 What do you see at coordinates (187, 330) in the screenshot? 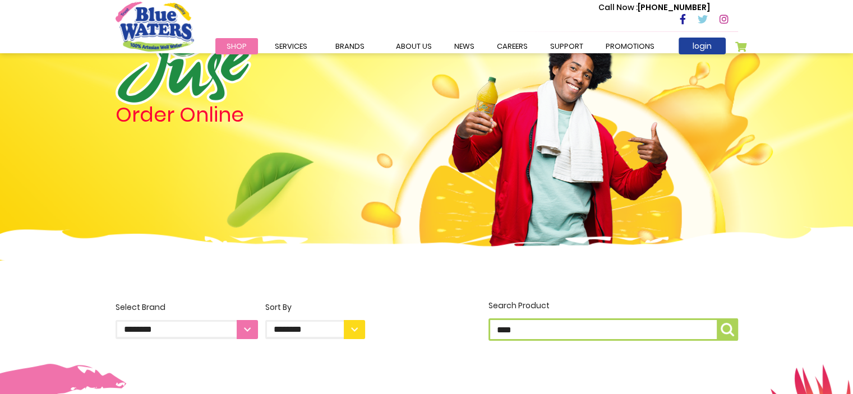
I see `select: Select Brand` at bounding box center [187, 330].